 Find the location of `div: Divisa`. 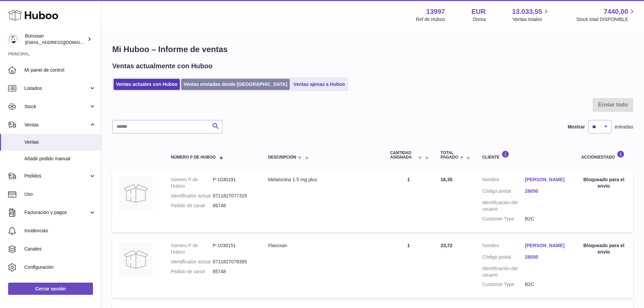

div: Divisa is located at coordinates (479, 19).